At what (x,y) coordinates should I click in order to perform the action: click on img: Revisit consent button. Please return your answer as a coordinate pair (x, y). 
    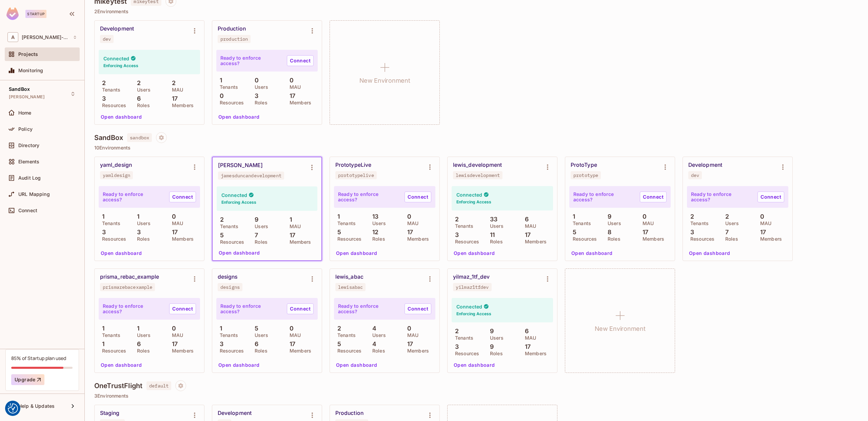
    Looking at the image, I should click on (13, 409).